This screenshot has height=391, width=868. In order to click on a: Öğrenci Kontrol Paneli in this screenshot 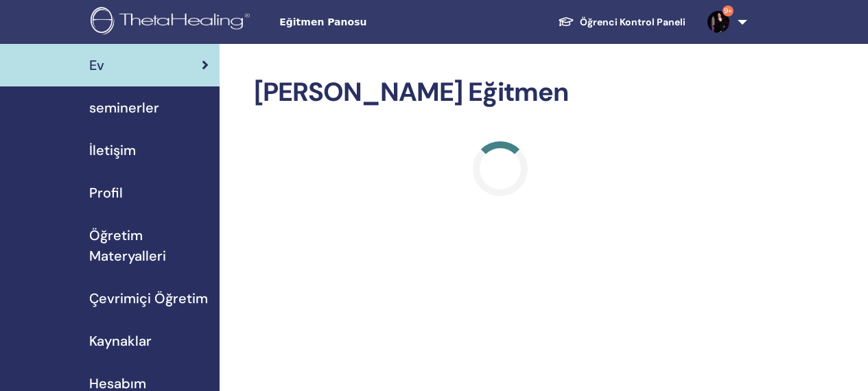, I will do `click(622, 22)`.